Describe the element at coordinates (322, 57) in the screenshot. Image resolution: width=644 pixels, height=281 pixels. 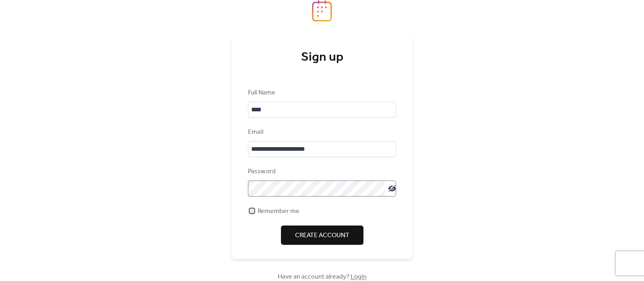
I see `div: Sign up` at that location.